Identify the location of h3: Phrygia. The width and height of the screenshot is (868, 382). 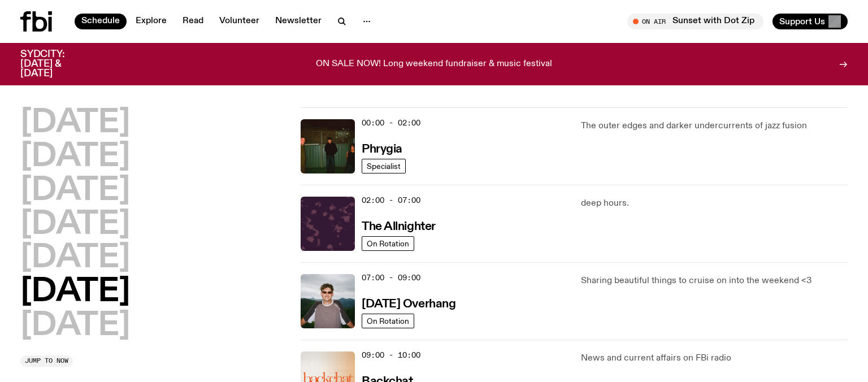
(382, 149).